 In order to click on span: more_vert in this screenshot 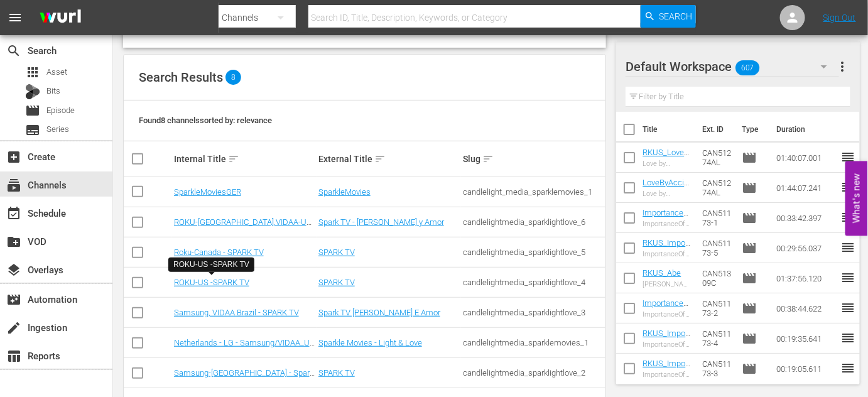, I will do `click(843, 67)`.